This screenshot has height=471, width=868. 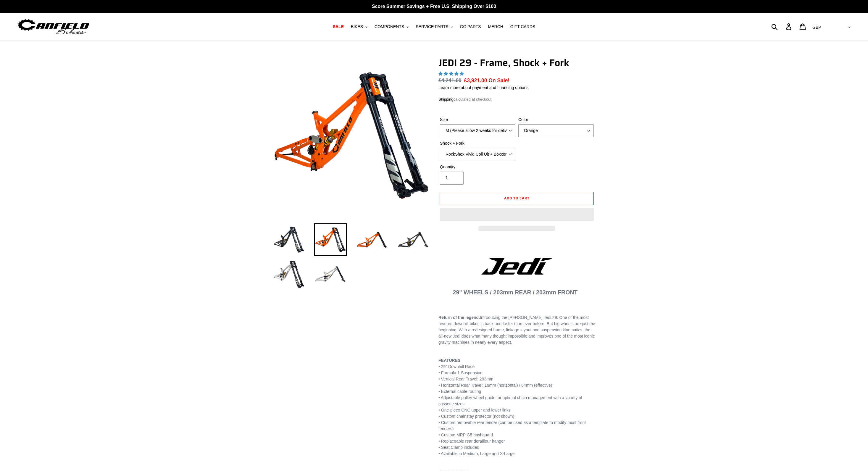 What do you see at coordinates (389, 27) in the screenshot?
I see `span: COMPONENTS` at bounding box center [389, 27].